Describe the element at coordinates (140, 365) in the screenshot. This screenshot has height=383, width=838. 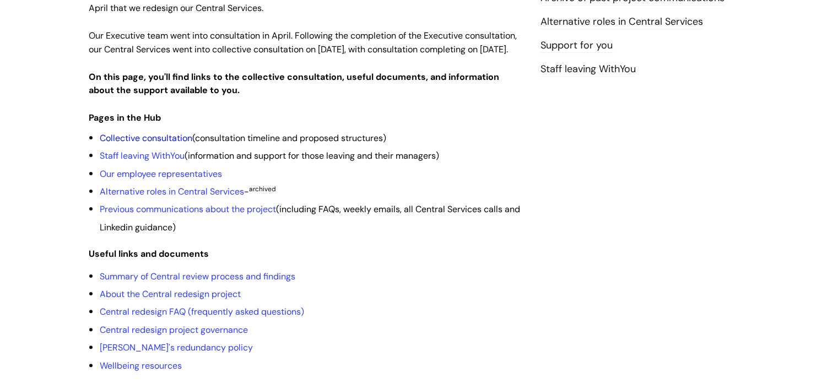
I see `a: Wellbeing resources` at that location.